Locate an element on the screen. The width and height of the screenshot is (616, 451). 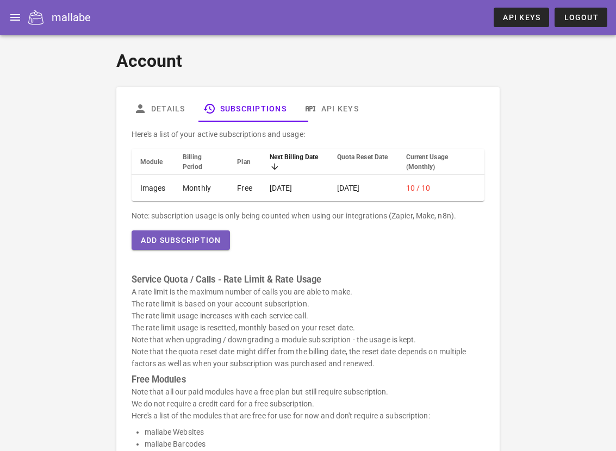
span: Billing Period is located at coordinates (192, 162).